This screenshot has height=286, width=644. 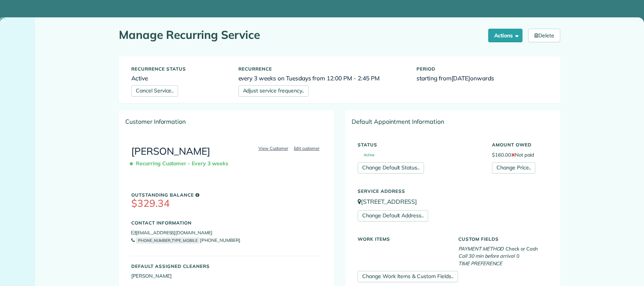 I want to click on button: Actions, so click(x=505, y=35).